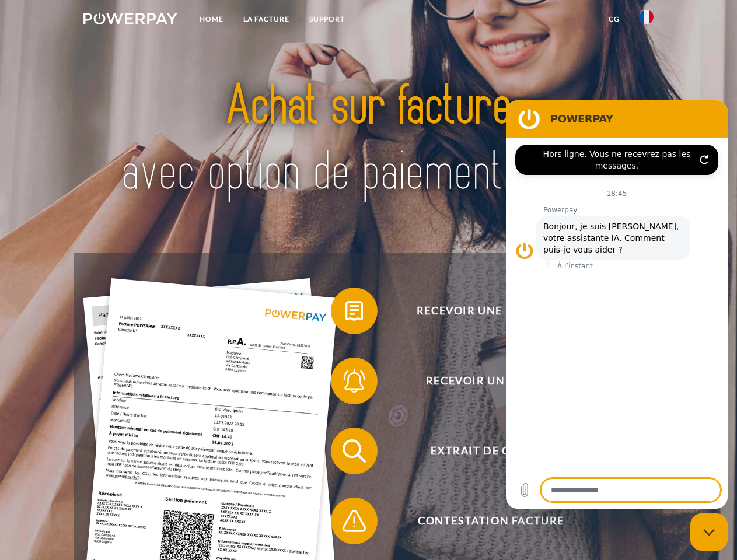 This screenshot has width=737, height=560. What do you see at coordinates (483, 451) in the screenshot?
I see `a: Extrait de compte` at bounding box center [483, 451].